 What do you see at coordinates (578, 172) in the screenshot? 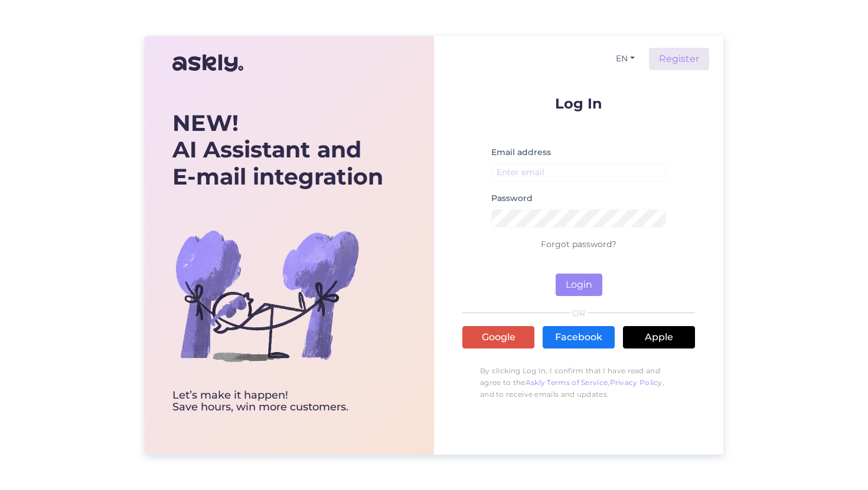
I see `input: Enter email` at bounding box center [578, 172].